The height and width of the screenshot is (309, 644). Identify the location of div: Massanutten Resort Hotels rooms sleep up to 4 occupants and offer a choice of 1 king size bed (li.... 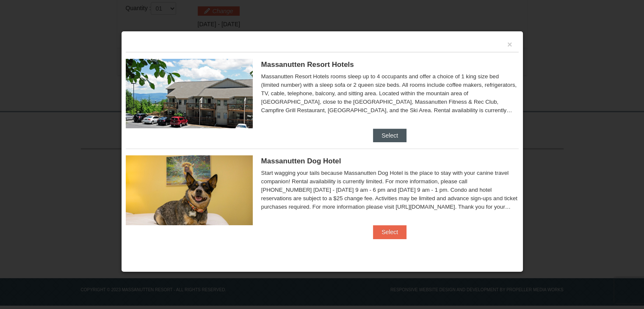
(390, 93).